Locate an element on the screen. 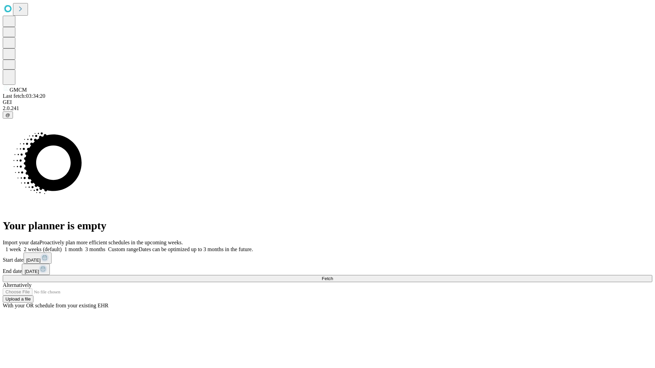 This screenshot has height=368, width=655. span: 1 week is located at coordinates (13, 249).